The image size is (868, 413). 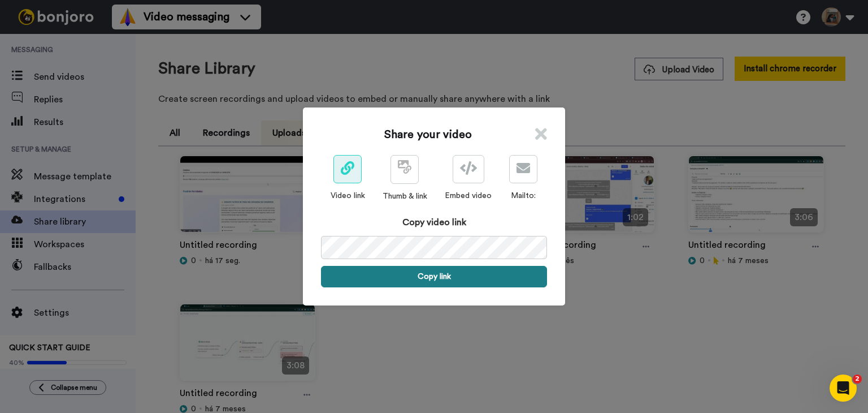 I want to click on div: Copy video link, so click(x=434, y=222).